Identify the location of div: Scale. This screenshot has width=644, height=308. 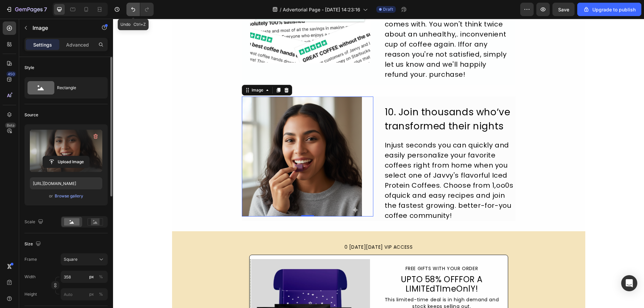
(34, 222).